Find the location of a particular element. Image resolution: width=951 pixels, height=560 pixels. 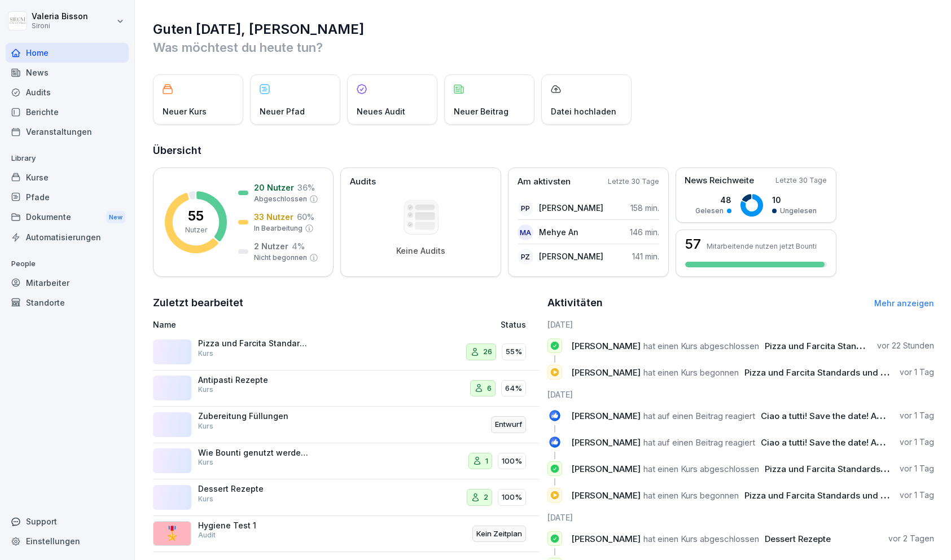

p: 55% is located at coordinates (514, 352).